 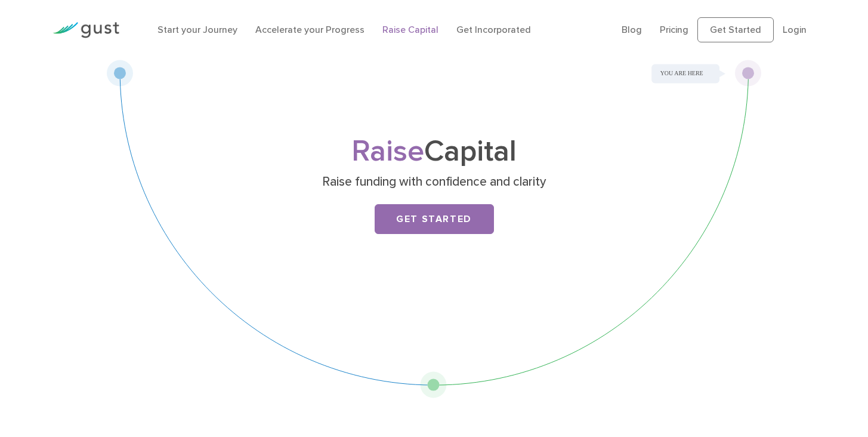 What do you see at coordinates (674, 29) in the screenshot?
I see `a: Pricing` at bounding box center [674, 29].